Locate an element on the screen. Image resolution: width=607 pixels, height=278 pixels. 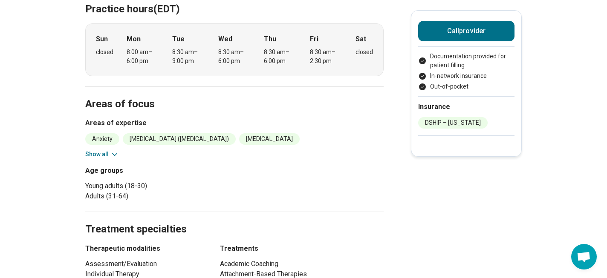
li: Young adults (18-30) is located at coordinates (158, 186).